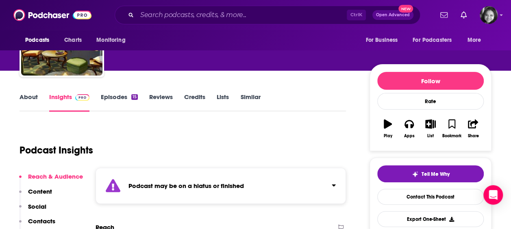 Image resolution: width=511 pixels, height=229 pixels. I want to click on a: Episodes15, so click(119, 103).